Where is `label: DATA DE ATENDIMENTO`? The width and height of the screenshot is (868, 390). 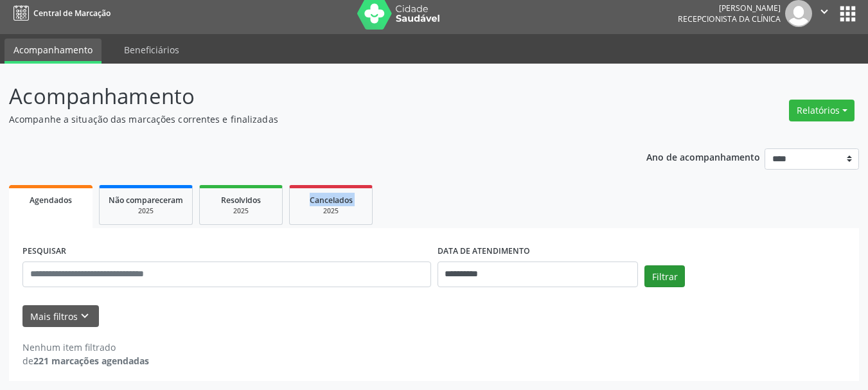 label: DATA DE ATENDIMENTO is located at coordinates (484, 252).